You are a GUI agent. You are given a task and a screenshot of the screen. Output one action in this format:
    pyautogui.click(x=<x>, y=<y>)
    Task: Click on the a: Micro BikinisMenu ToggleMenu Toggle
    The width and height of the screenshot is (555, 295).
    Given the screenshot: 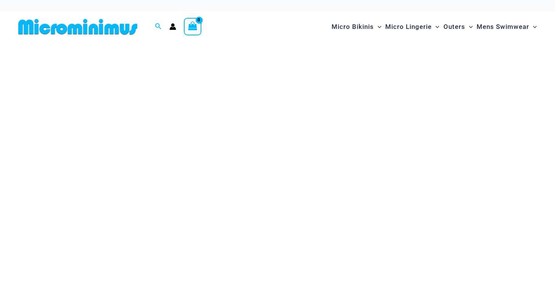 What is the action you would take?
    pyautogui.click(x=356, y=27)
    